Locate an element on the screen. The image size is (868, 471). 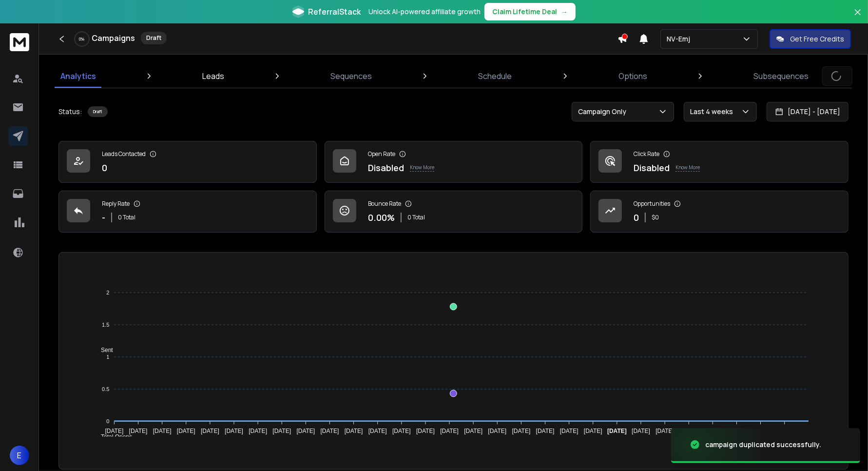
p: Get Free Credits is located at coordinates (817, 39).